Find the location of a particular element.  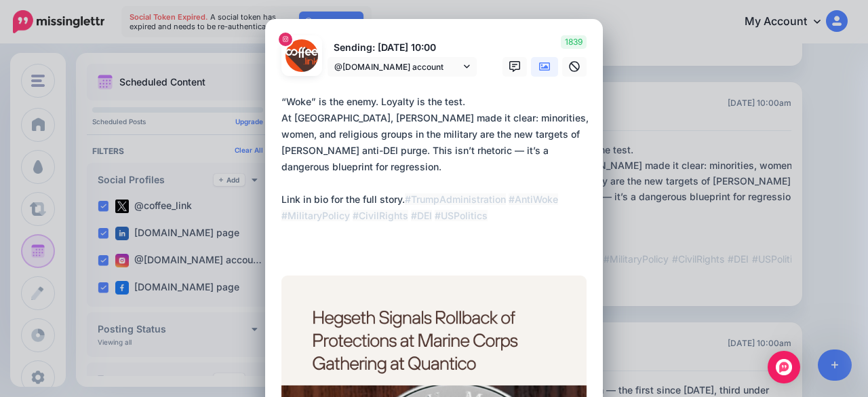

span: 1839 is located at coordinates (574, 42).